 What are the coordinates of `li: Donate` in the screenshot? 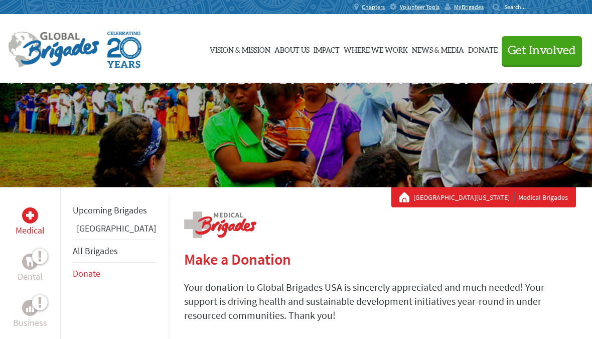 It's located at (114, 273).